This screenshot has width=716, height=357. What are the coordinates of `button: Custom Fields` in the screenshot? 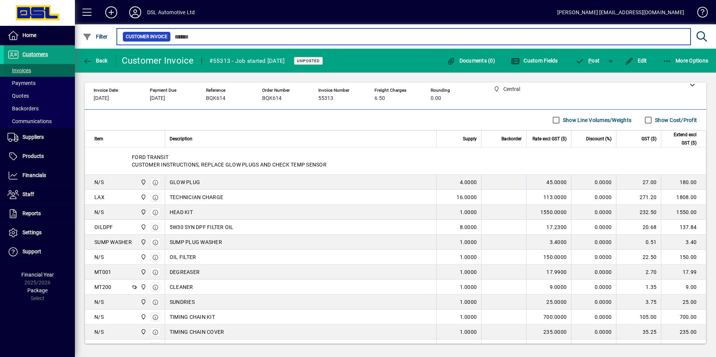 It's located at (534, 61).